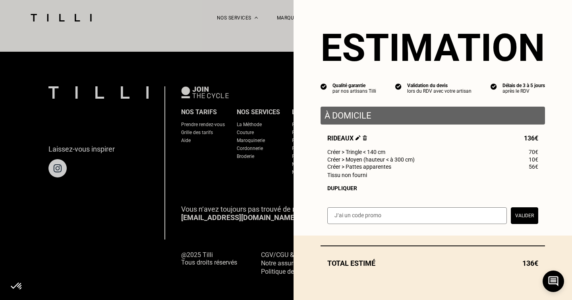 The image size is (572, 300). Describe the element at coordinates (524, 91) in the screenshot. I see `div: après le RDV` at that location.